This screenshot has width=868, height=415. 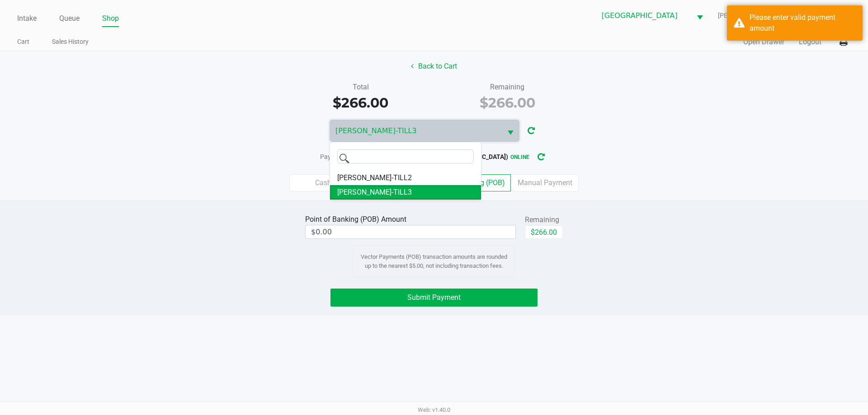 I want to click on label: Cash, so click(x=323, y=183).